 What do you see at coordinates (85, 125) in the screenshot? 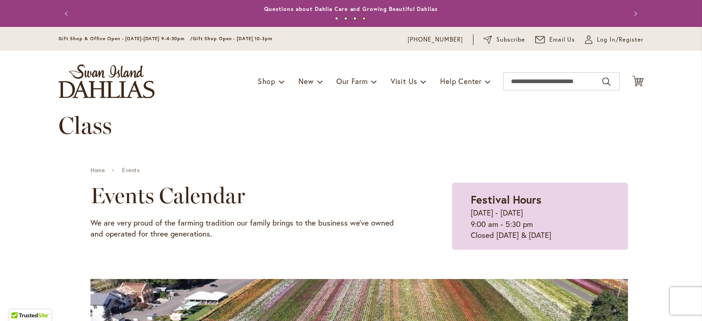
I see `span: Class` at bounding box center [85, 125].